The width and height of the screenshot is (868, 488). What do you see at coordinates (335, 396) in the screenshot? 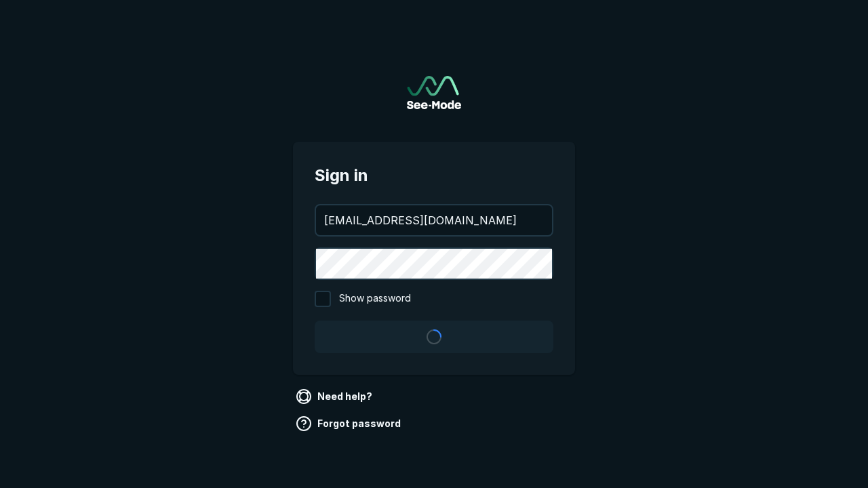
I see `a: Need help?` at bounding box center [335, 396].